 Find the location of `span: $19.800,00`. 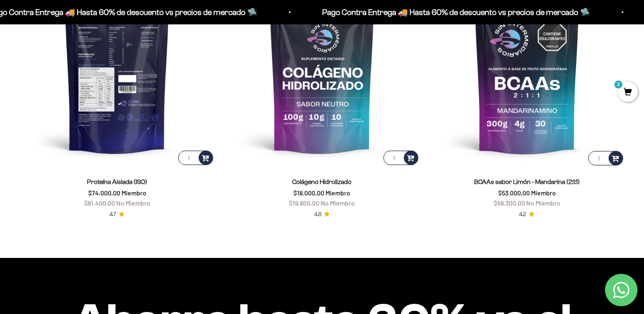

span: $19.800,00 is located at coordinates (304, 203).